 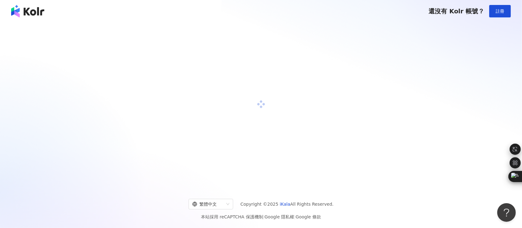 I want to click on a: iKala, so click(x=285, y=204).